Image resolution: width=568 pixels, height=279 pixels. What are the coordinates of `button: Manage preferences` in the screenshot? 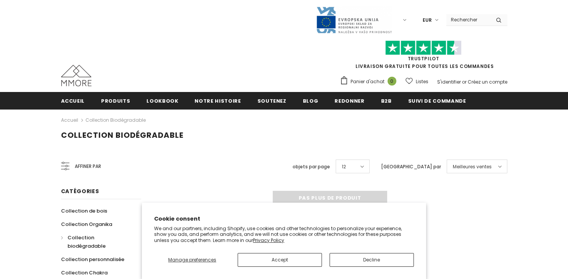 It's located at (192, 260).